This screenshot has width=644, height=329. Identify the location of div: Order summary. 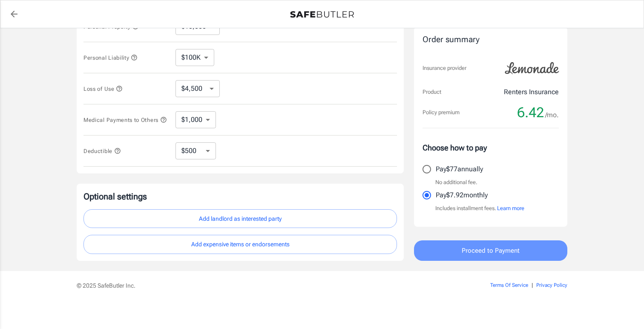
(491, 39).